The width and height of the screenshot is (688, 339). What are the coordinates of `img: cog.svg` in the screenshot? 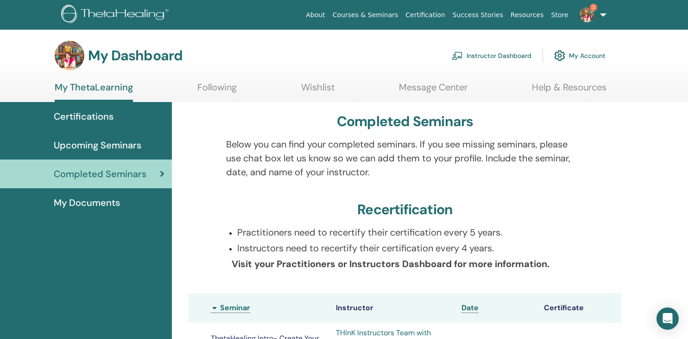 It's located at (560, 56).